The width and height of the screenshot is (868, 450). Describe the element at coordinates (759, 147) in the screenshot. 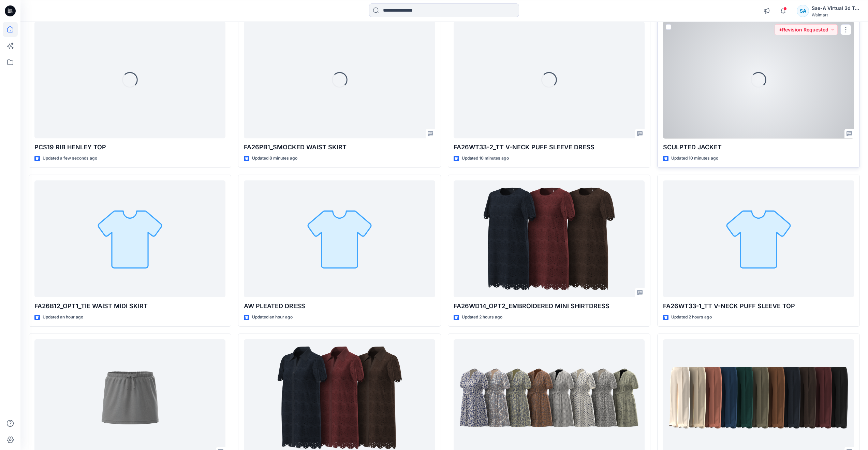

I see `p: SCULPTED JACKET` at that location.